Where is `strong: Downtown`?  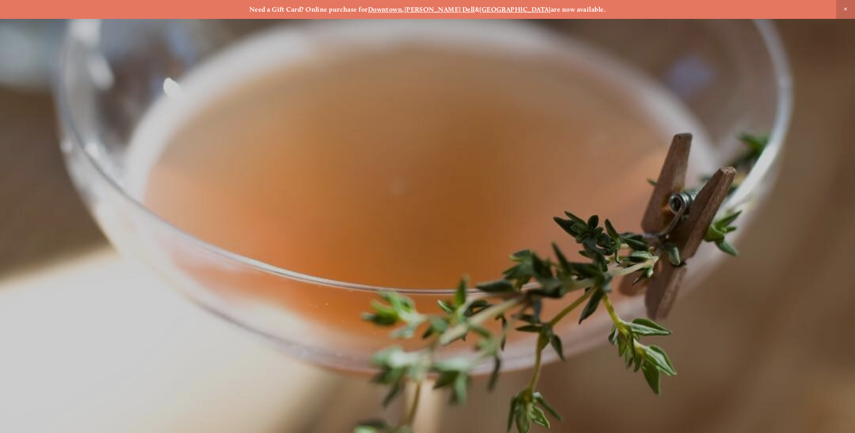
strong: Downtown is located at coordinates (385, 9).